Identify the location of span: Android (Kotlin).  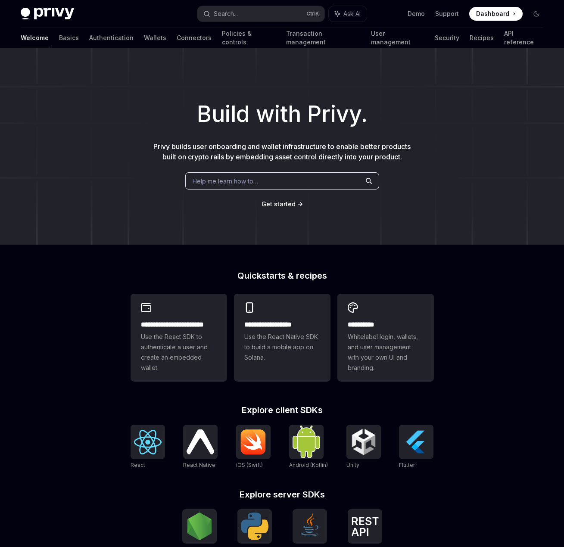
(308, 465).